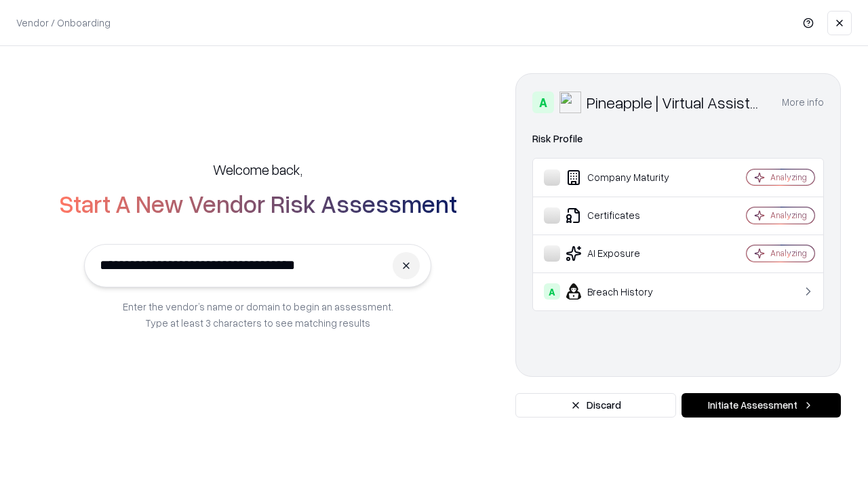 The height and width of the screenshot is (488, 868). What do you see at coordinates (596, 405) in the screenshot?
I see `button: Discard` at bounding box center [596, 405].